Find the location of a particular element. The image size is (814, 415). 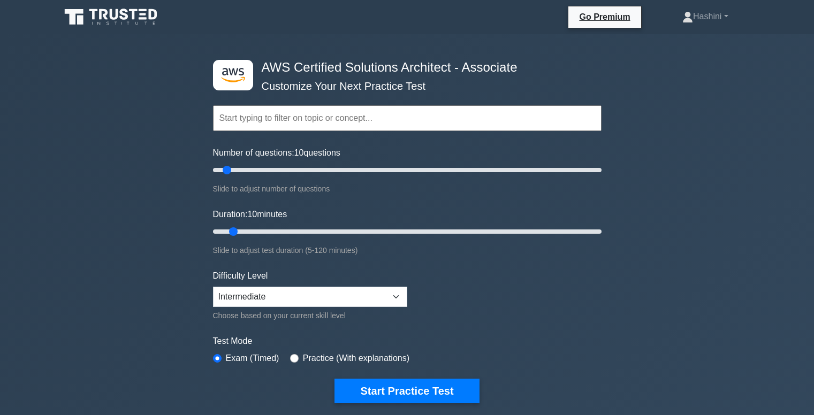

button: Start Practice Test is located at coordinates (407, 391).